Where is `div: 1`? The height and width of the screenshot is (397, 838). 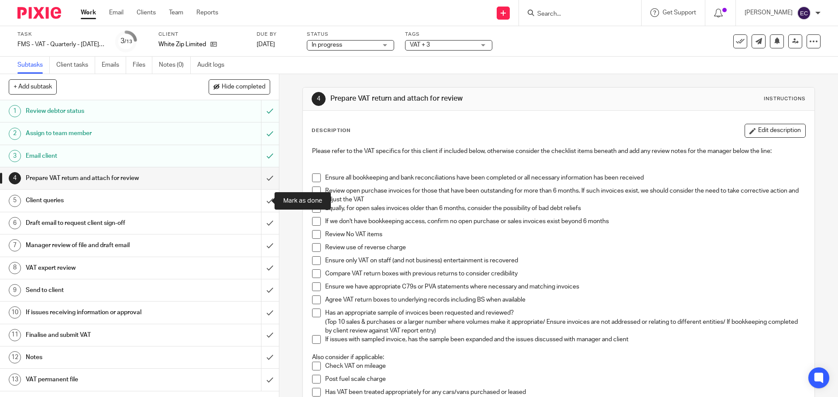
div: 1 is located at coordinates (15, 111).